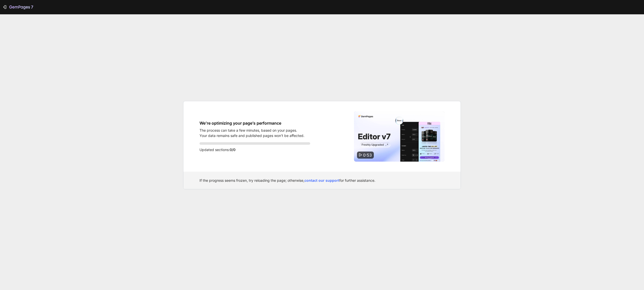  Describe the element at coordinates (252, 123) in the screenshot. I see `h1: We’re optimizing your page’s performance` at that location.